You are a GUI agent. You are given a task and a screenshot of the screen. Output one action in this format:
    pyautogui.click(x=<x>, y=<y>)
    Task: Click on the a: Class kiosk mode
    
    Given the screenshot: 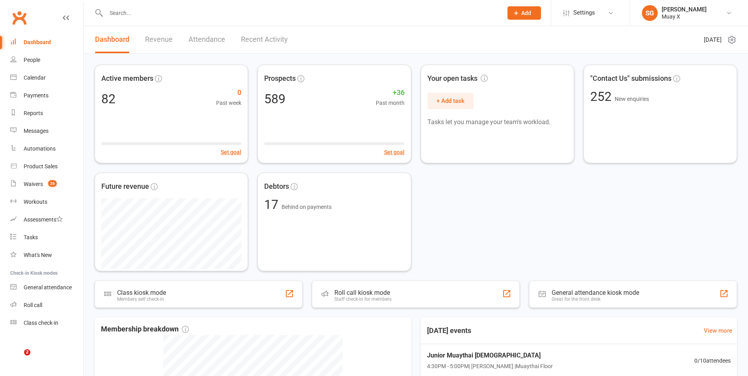 What is the action you would take?
    pyautogui.click(x=47, y=323)
    